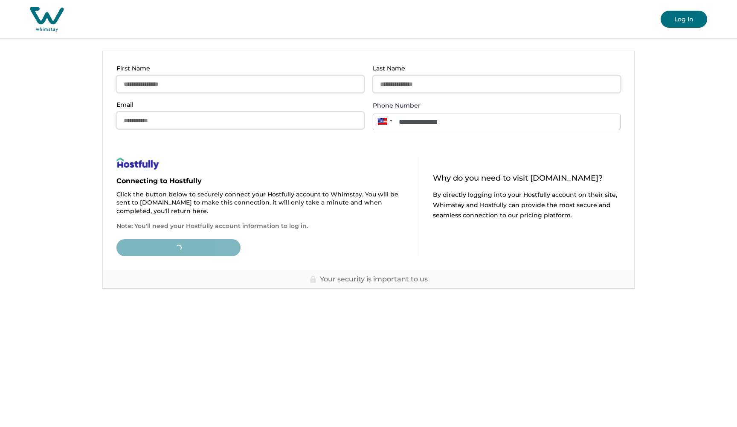  I want to click on button: Log In, so click(684, 19).